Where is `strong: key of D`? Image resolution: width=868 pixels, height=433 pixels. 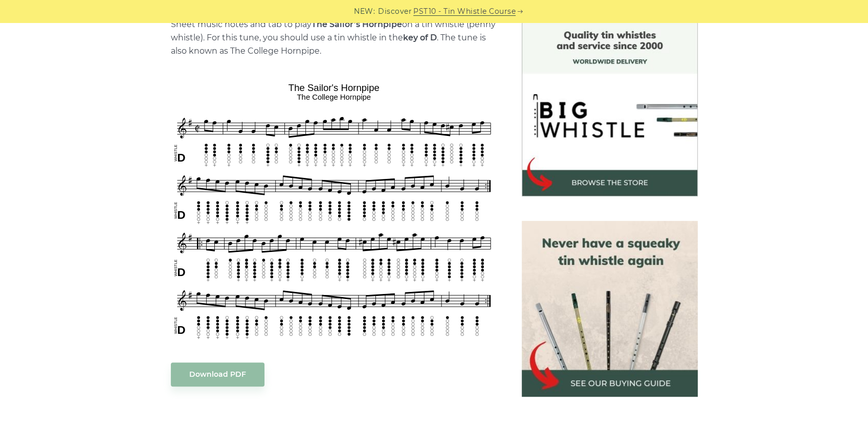
strong: key of D is located at coordinates (420, 38).